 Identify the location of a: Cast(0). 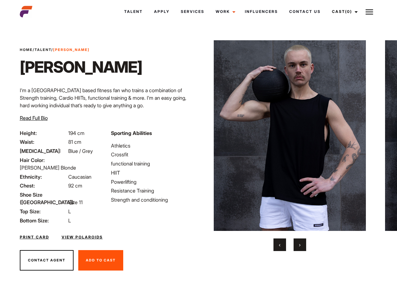
(344, 12).